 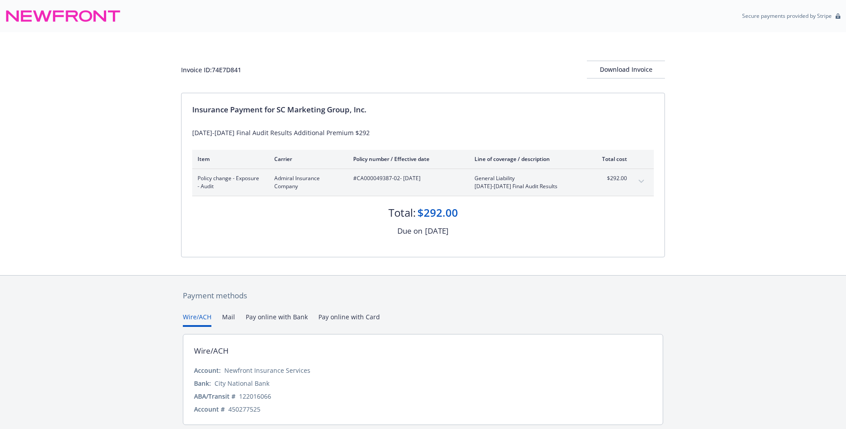 What do you see at coordinates (244, 409) in the screenshot?
I see `div: 450277525` at bounding box center [244, 409].